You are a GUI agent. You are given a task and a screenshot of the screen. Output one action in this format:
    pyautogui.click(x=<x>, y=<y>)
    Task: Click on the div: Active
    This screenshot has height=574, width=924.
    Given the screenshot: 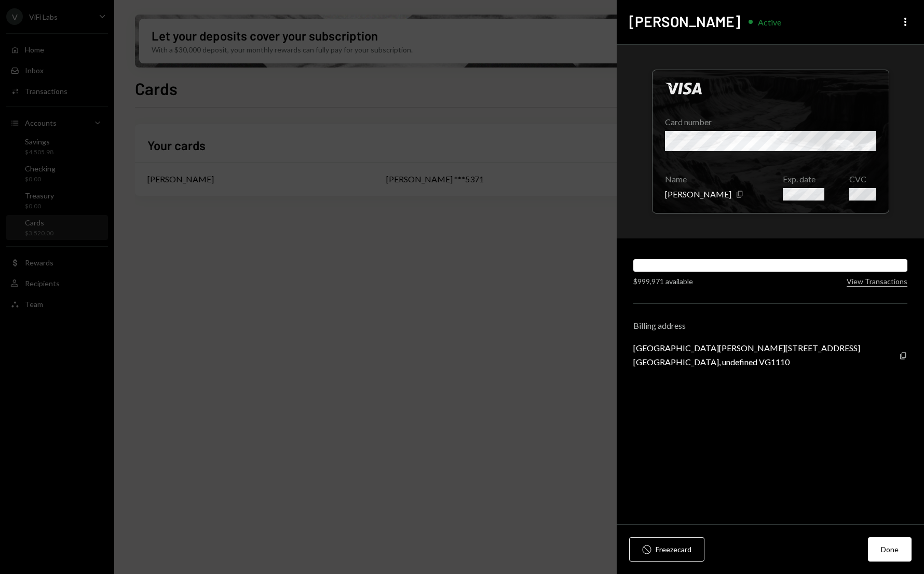 What is the action you would take?
    pyautogui.click(x=770, y=21)
    